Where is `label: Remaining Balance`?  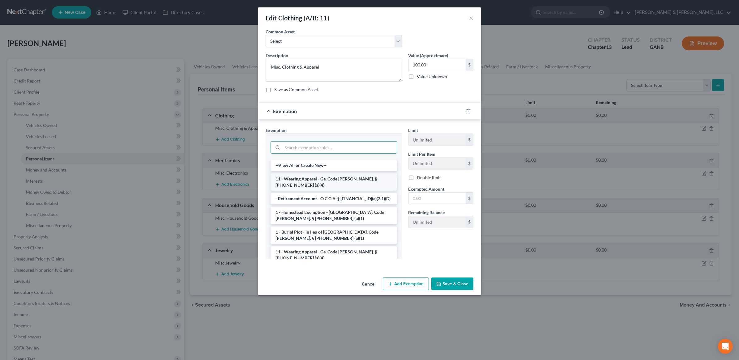
label: Remaining Balance is located at coordinates (426, 212).